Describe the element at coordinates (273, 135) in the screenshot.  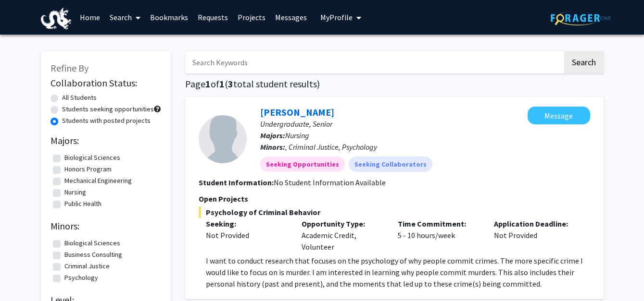
I see `b: Majors:` at that location.